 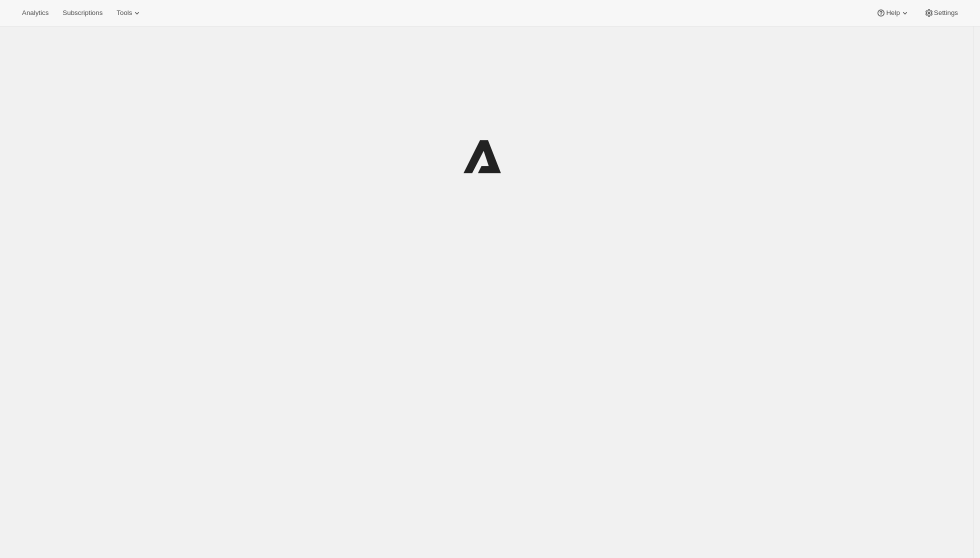 What do you see at coordinates (946, 13) in the screenshot?
I see `span: Settings` at bounding box center [946, 13].